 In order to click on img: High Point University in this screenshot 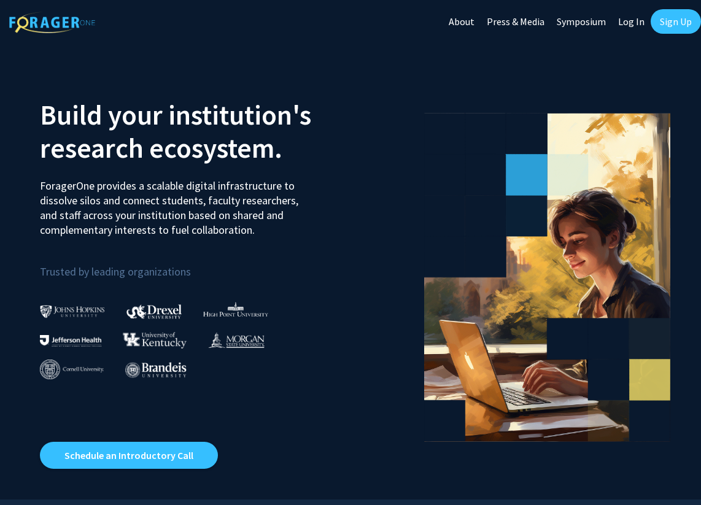, I will do `click(236, 309)`.